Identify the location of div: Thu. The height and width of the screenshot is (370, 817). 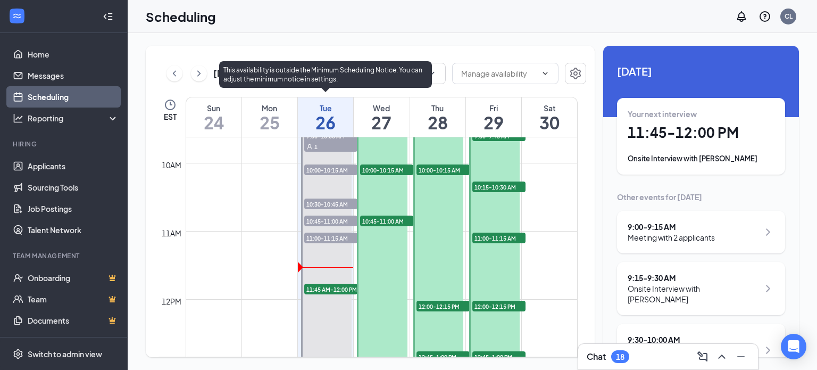
(438, 108).